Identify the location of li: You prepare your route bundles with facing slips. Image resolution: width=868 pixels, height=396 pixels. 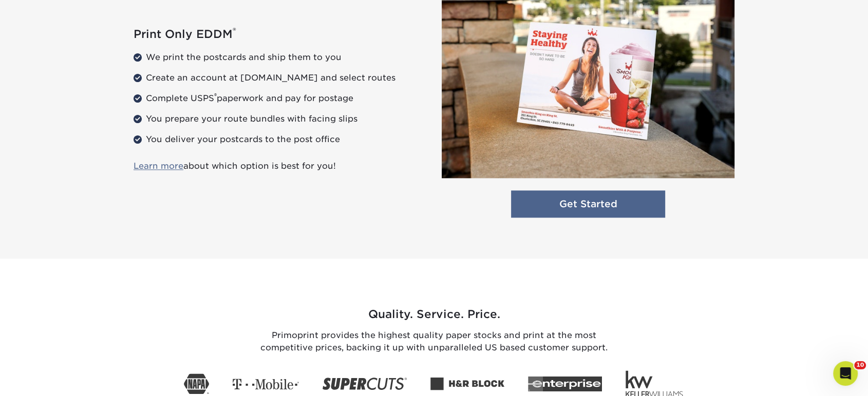
(280, 119).